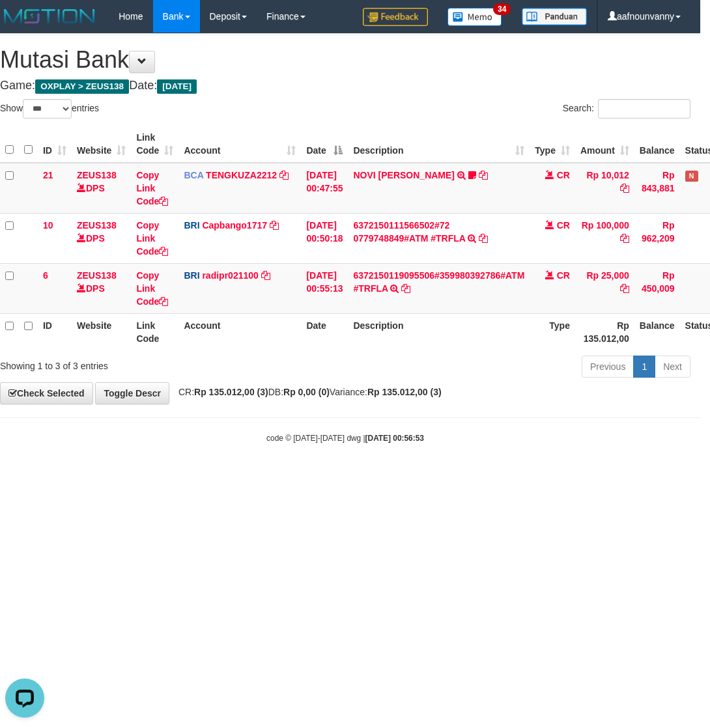 The height and width of the screenshot is (728, 710). What do you see at coordinates (605, 188) in the screenshot?
I see `td: Rp 10,012` at bounding box center [605, 188].